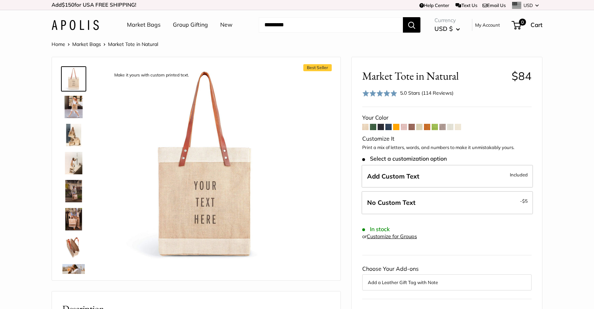 The height and width of the screenshot is (309, 594). Describe the element at coordinates (74, 79) in the screenshot. I see `a: description_Make it yours with custom printed text.` at that location.